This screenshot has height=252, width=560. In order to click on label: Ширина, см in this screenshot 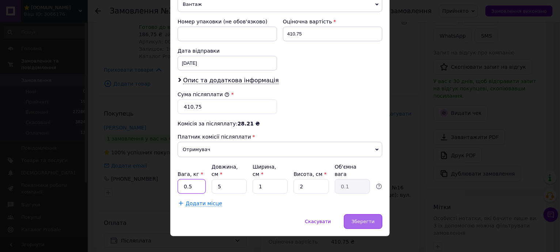, I will do `click(264, 170)`.